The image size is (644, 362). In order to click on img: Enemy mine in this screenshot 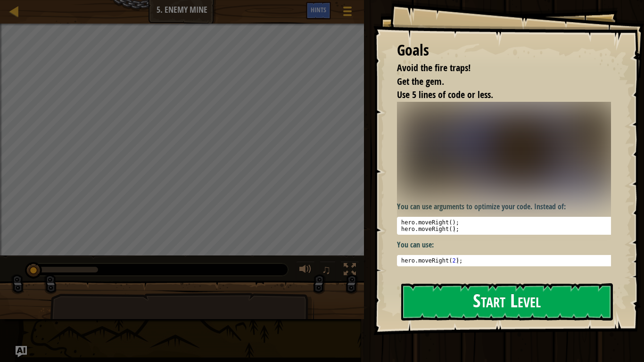, I will do `click(507, 149)`.